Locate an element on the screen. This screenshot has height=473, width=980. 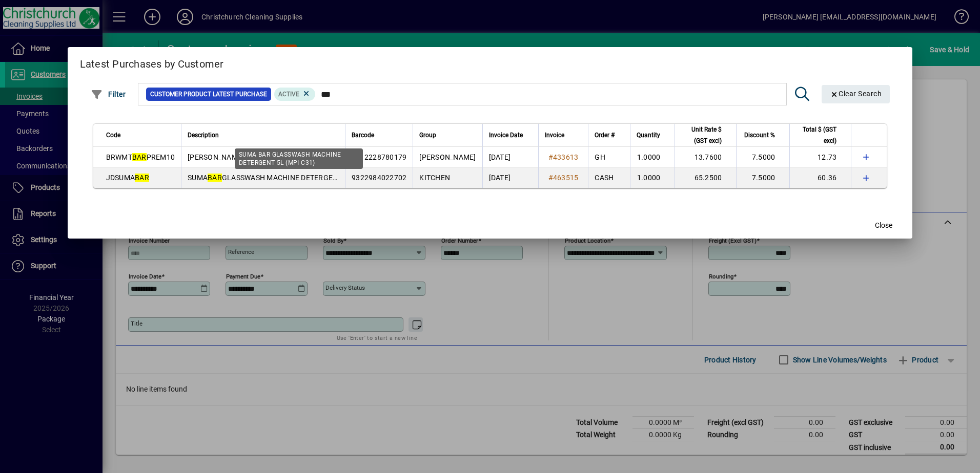
td: 12.73 is located at coordinates (820, 157).